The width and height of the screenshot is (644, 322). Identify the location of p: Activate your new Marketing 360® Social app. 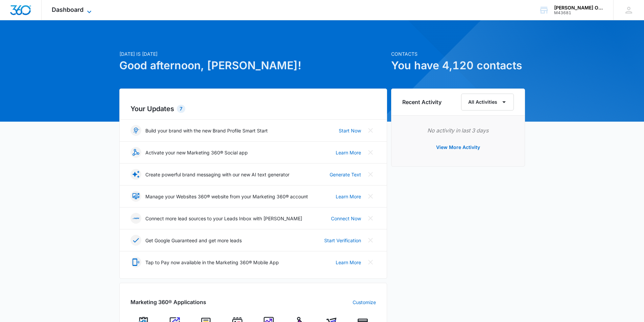
(196, 153).